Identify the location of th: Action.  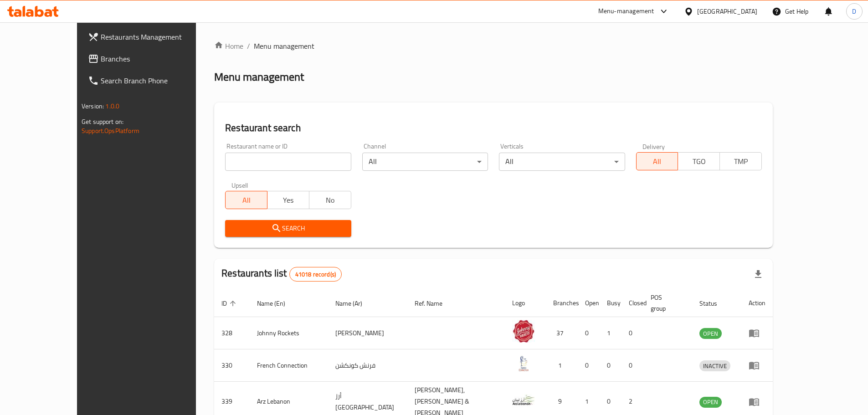
(757, 303).